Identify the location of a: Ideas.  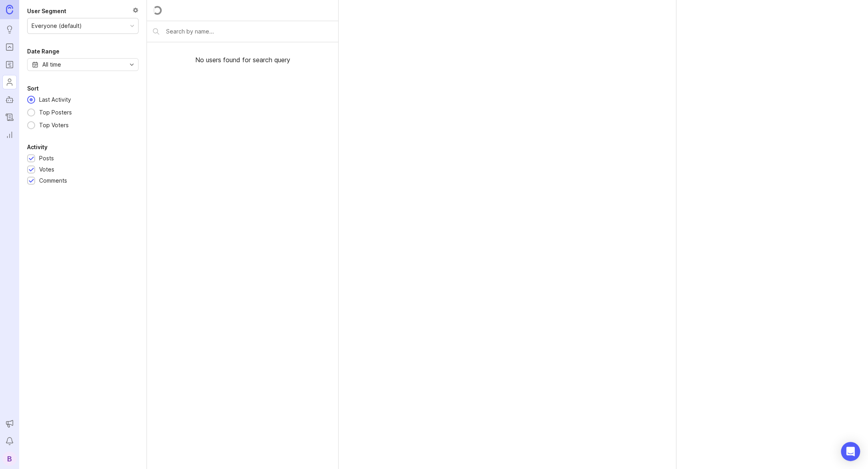
(10, 30).